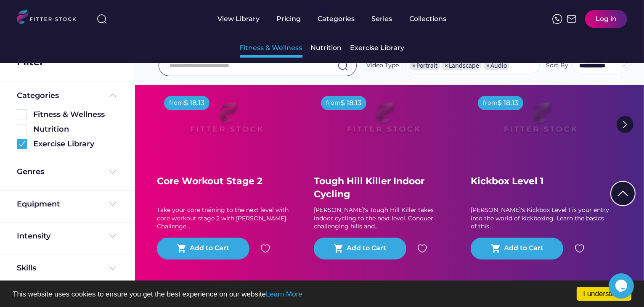 The image size is (644, 307). Describe the element at coordinates (34, 236) in the screenshot. I see `div: Intensity` at that location.